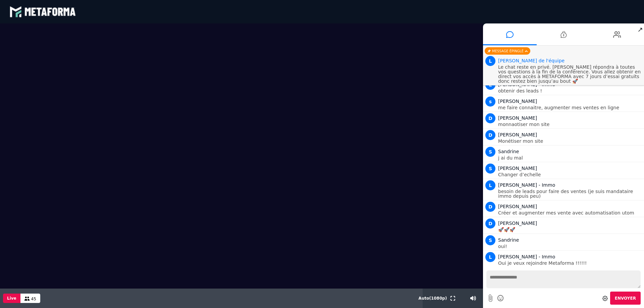 Image resolution: width=644 pixels, height=308 pixels. I want to click on button: Auto(1080p), so click(433, 298).